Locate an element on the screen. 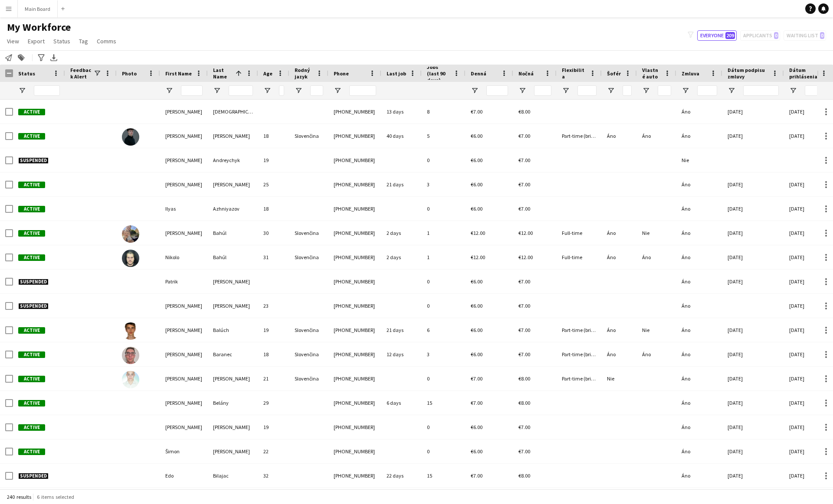  div: 30 is located at coordinates (274, 232).